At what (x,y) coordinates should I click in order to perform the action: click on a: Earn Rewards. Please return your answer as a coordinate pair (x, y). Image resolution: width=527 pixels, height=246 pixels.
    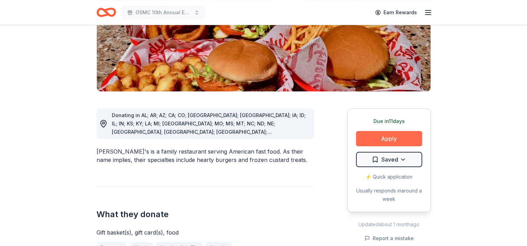
    Looking at the image, I should click on (396, 13).